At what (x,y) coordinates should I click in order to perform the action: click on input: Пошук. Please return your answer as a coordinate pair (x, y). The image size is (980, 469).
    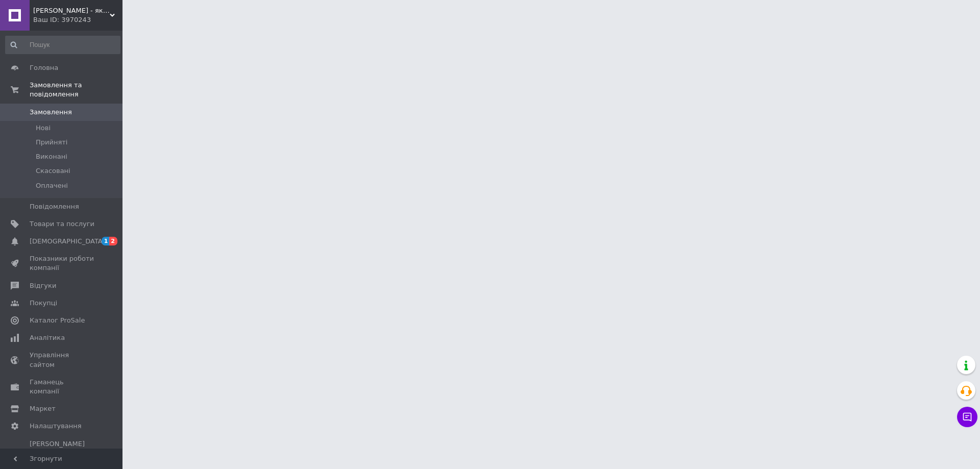
    Looking at the image, I should click on (62, 45).